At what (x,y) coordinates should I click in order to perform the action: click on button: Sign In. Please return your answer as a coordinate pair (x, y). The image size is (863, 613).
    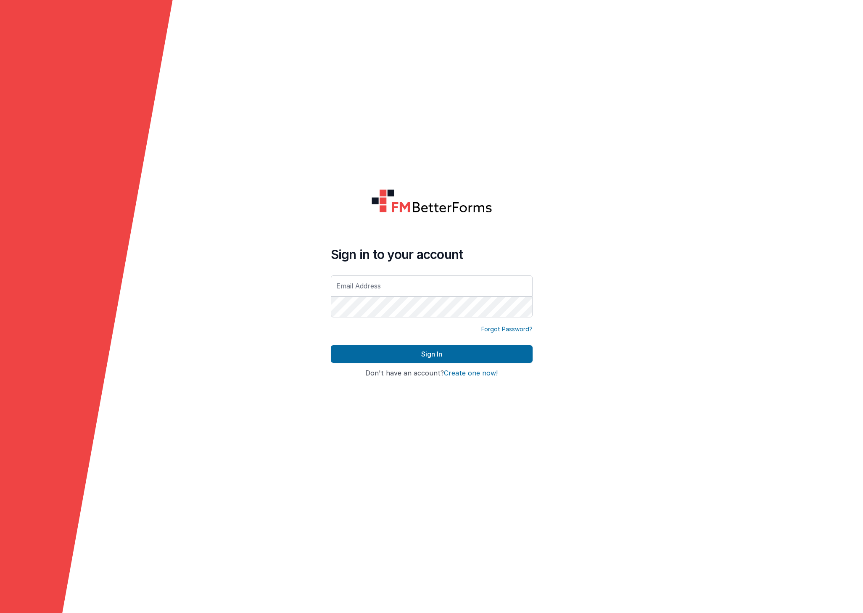
    Looking at the image, I should click on (432, 354).